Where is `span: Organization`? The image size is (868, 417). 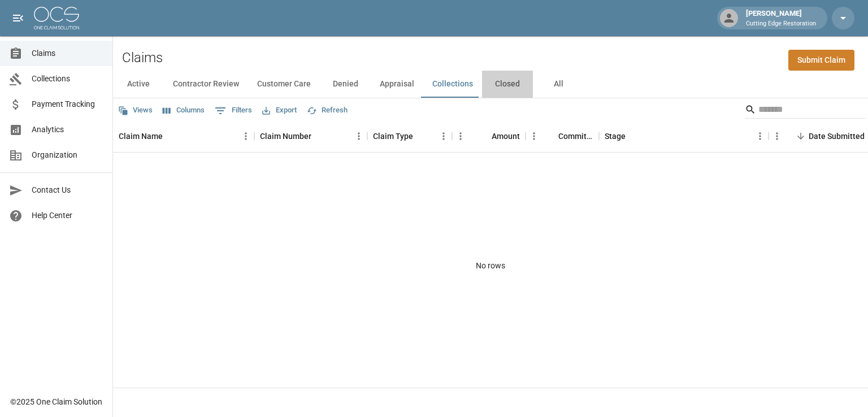 span: Organization is located at coordinates (68, 155).